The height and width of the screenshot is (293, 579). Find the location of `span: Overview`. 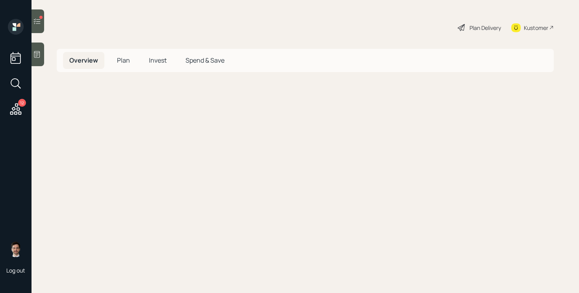

span: Overview is located at coordinates (83, 60).